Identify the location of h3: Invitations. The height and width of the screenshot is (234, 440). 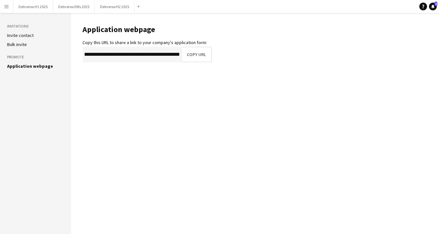
(36, 26).